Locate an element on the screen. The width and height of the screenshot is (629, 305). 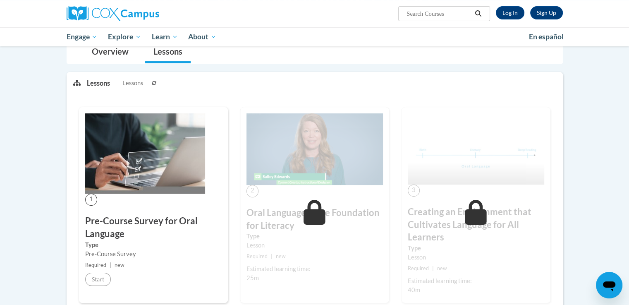
span: Learn is located at coordinates (165, 37).